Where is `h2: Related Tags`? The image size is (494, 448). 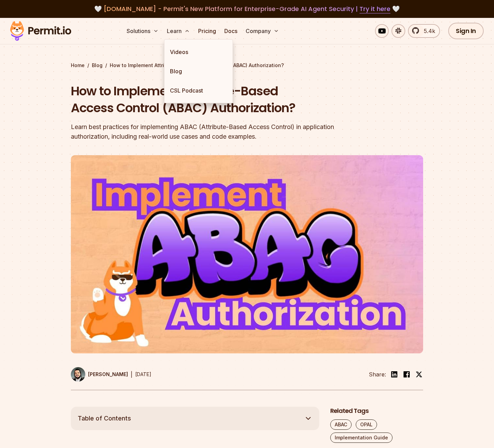 h2: Related Tags is located at coordinates (377, 411).